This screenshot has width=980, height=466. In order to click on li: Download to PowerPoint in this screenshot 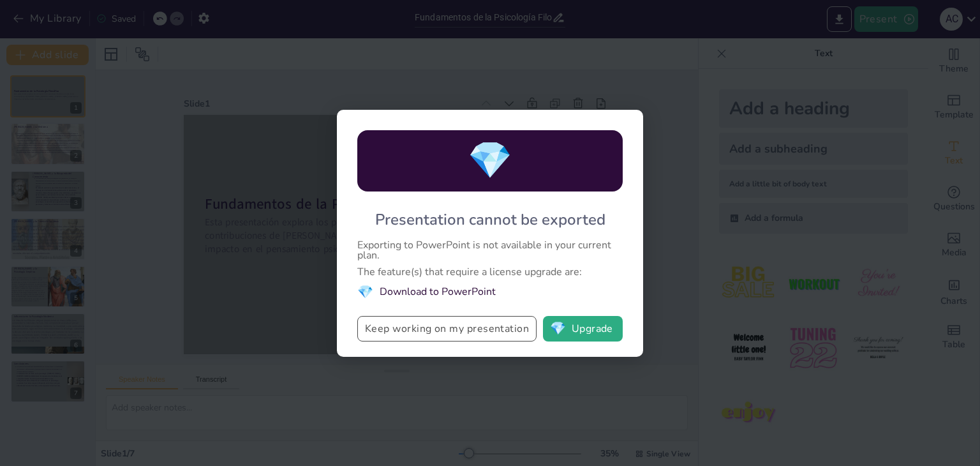, I will do `click(490, 292)`.